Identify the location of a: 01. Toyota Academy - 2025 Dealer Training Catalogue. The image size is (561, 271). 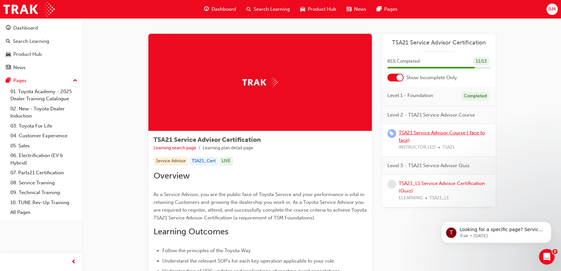
(44, 95).